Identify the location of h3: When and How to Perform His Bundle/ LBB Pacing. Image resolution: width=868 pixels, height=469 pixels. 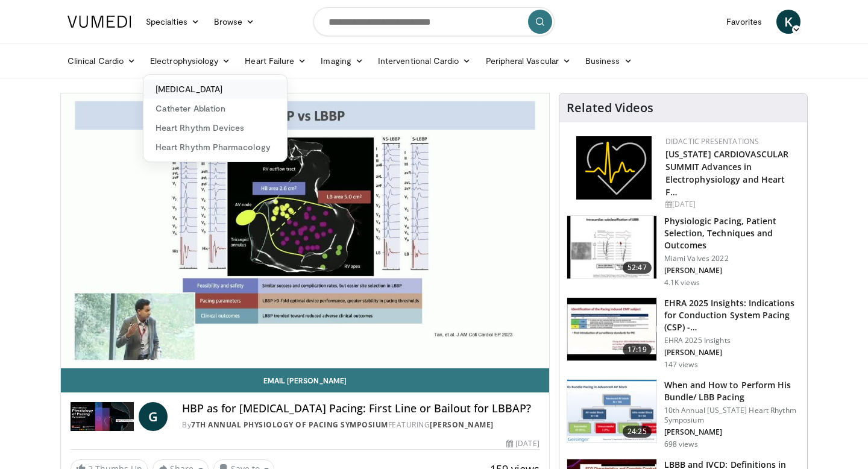
(732, 392).